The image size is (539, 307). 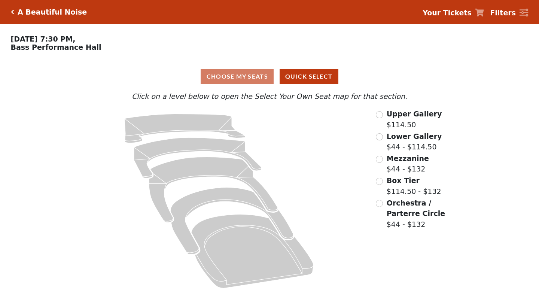 What do you see at coordinates (12, 12) in the screenshot?
I see `a: Click here to go back to filters` at bounding box center [12, 12].